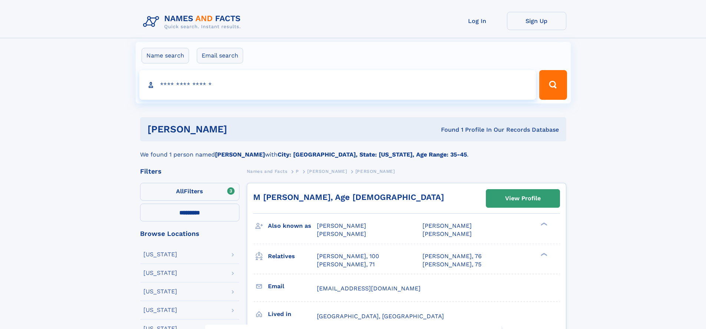 The width and height of the screenshot is (706, 329). What do you see at coordinates (220, 56) in the screenshot?
I see `label: Email search` at bounding box center [220, 56].